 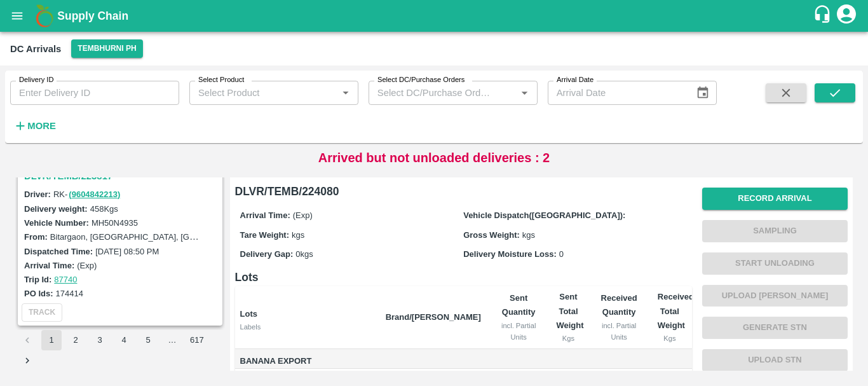 I want to click on label: Delivery Moisture Loss:, so click(x=509, y=254).